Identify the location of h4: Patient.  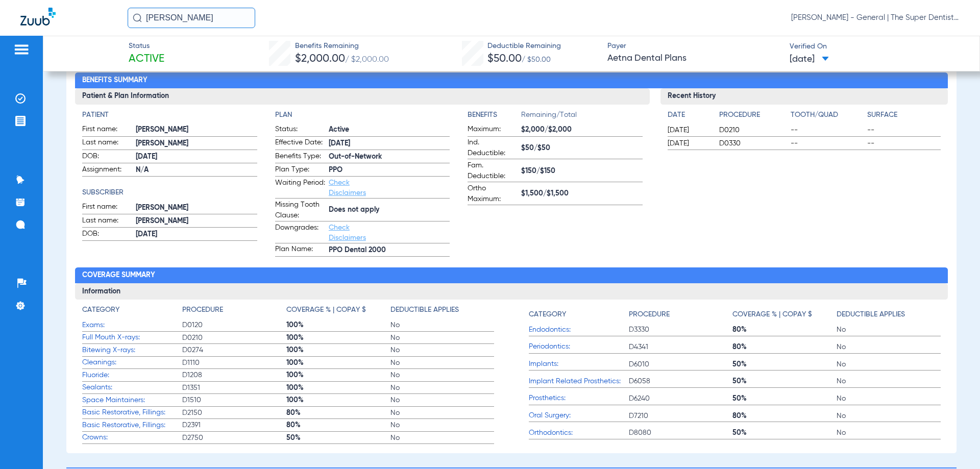
(169, 115).